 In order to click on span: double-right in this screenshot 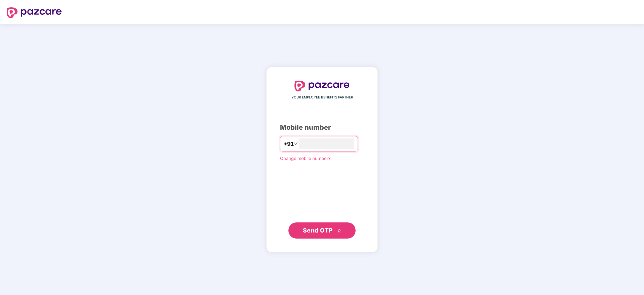, I will do `click(339, 231)`.